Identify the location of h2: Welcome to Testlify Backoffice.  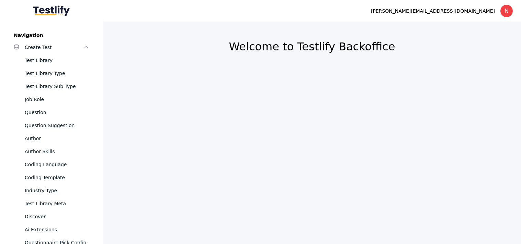
(312, 47).